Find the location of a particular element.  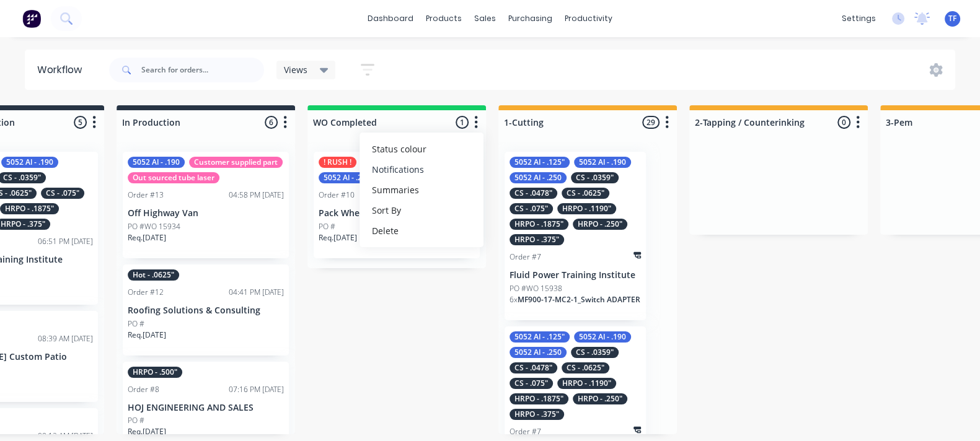

p: Pack Wheel Products, LLC is located at coordinates (397, 213).